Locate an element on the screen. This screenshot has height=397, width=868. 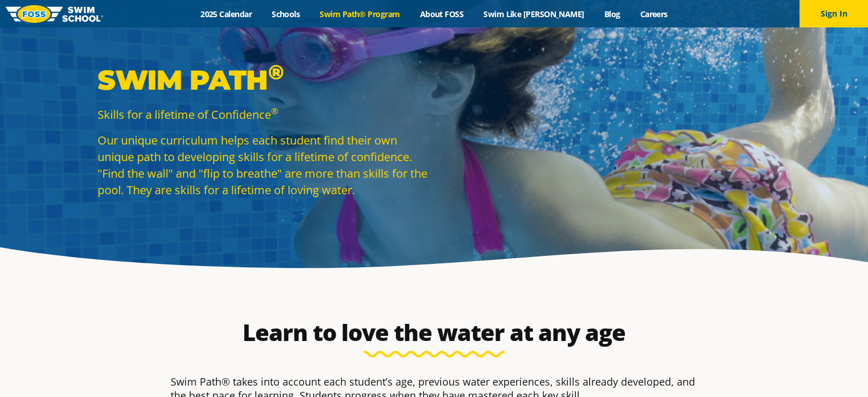
img: FOSS Swim School Logo is located at coordinates (54, 14).